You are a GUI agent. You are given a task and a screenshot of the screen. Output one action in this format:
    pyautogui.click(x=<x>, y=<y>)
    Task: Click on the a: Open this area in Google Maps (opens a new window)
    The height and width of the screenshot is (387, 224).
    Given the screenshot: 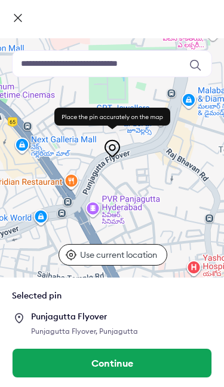 What is the action you would take?
    pyautogui.click(x=23, y=270)
    